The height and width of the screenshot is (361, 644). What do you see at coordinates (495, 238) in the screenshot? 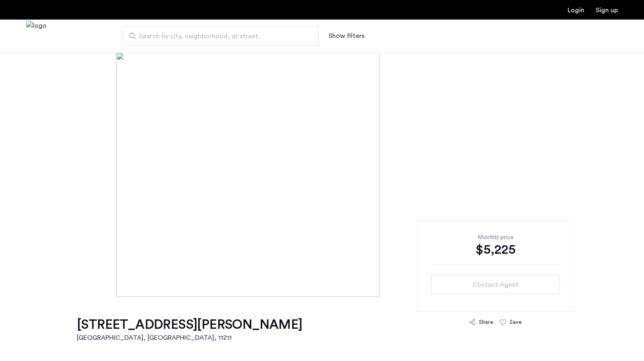
I see `div: Monthly price` at bounding box center [495, 238].